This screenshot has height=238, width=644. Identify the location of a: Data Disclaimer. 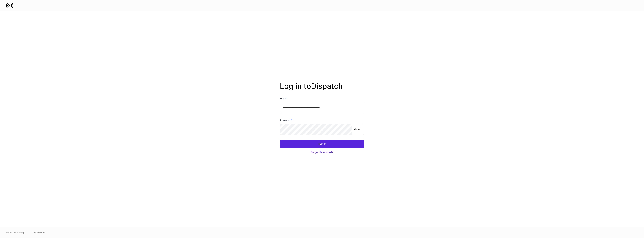
(39, 232).